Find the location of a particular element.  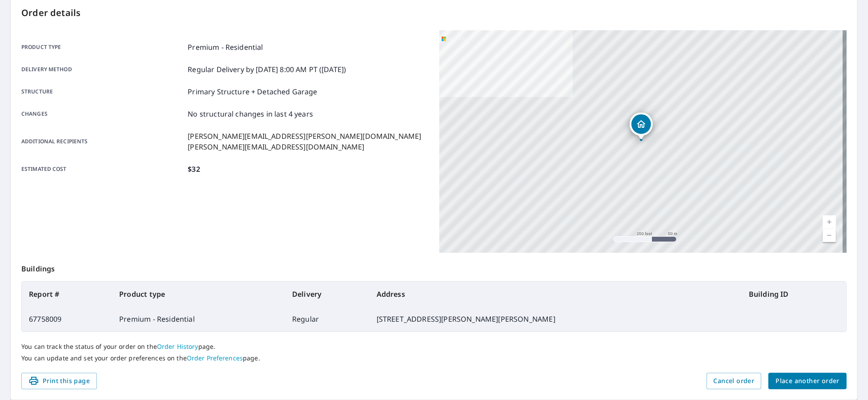

th: Product type is located at coordinates (198, 294).